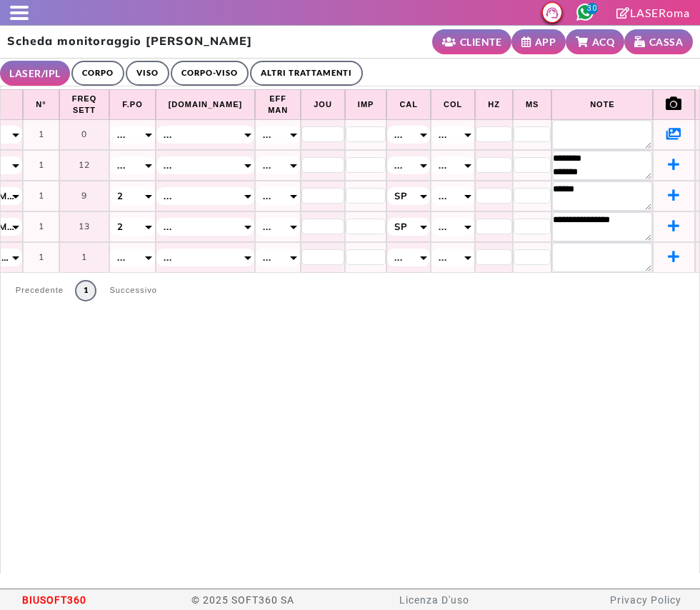 The height and width of the screenshot is (610, 700). I want to click on a: Privacy Policy, so click(646, 600).